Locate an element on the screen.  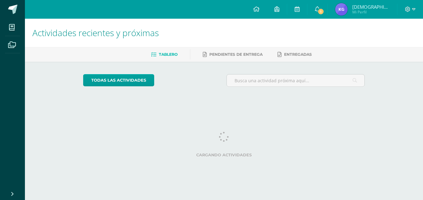
a: Tablero is located at coordinates (164, 54).